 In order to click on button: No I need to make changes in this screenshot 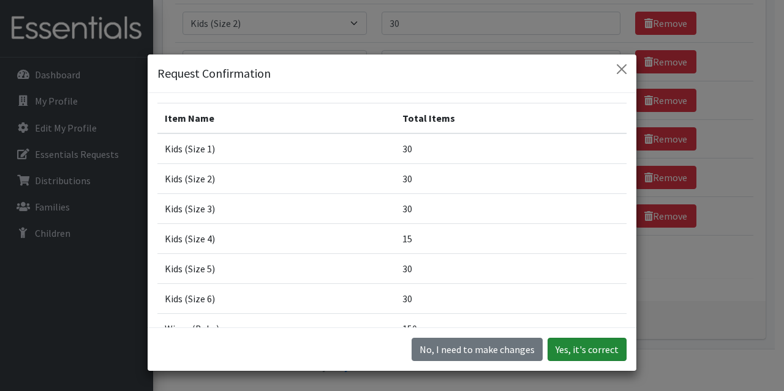, I will do `click(477, 350)`.